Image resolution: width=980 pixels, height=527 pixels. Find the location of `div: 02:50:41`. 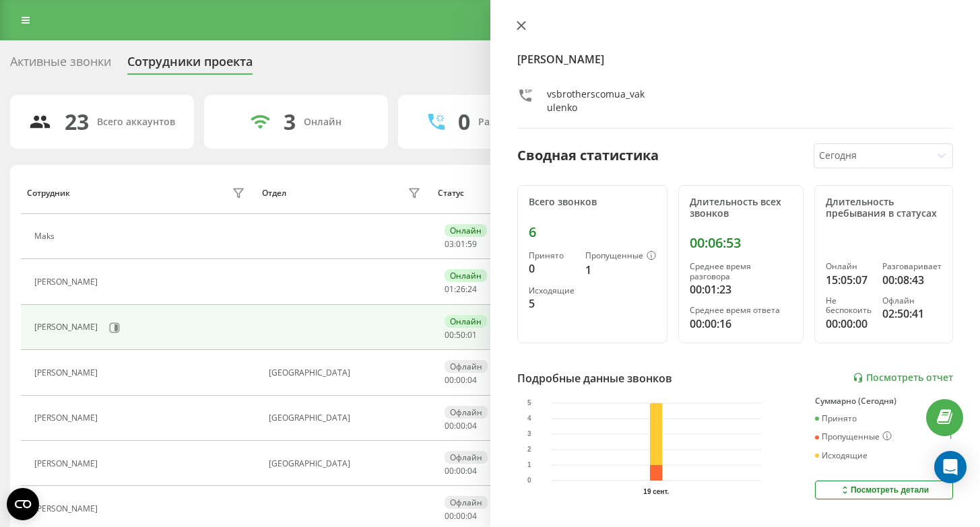

div: 02:50:41 is located at coordinates (912, 314).